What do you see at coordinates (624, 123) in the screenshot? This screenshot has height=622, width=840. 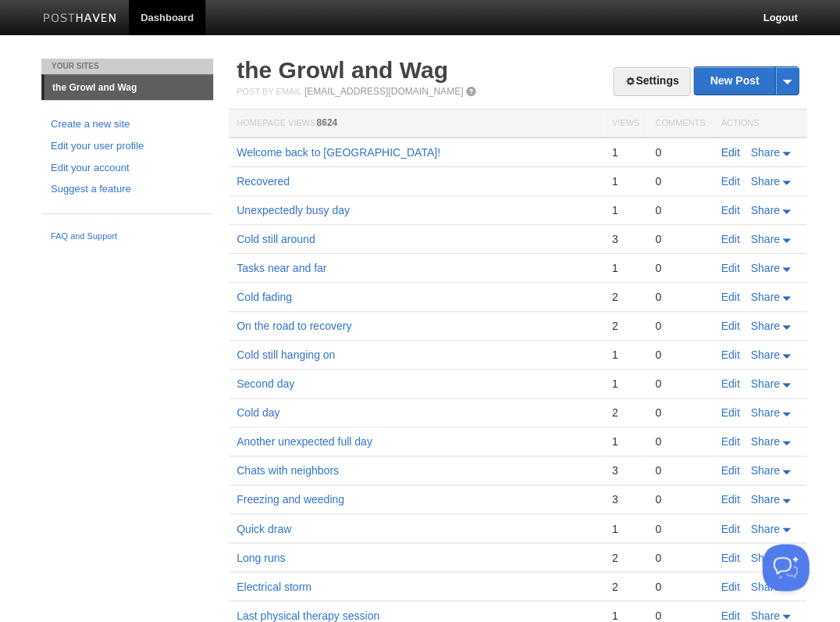 I see `th: Views` at bounding box center [624, 123].